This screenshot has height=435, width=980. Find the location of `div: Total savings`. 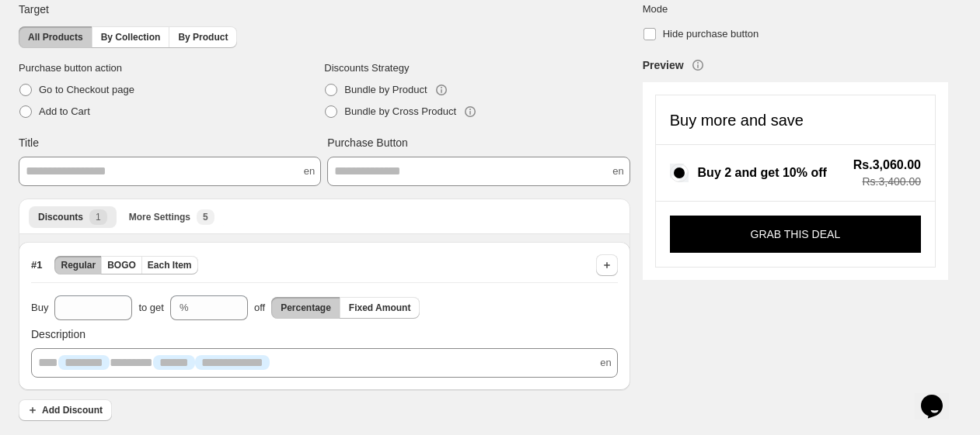

div: Total savings is located at coordinates (880, 173).